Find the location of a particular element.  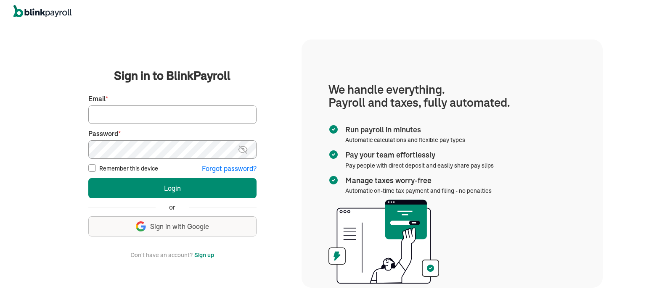

span: Manage taxes worry-free is located at coordinates (417, 181).